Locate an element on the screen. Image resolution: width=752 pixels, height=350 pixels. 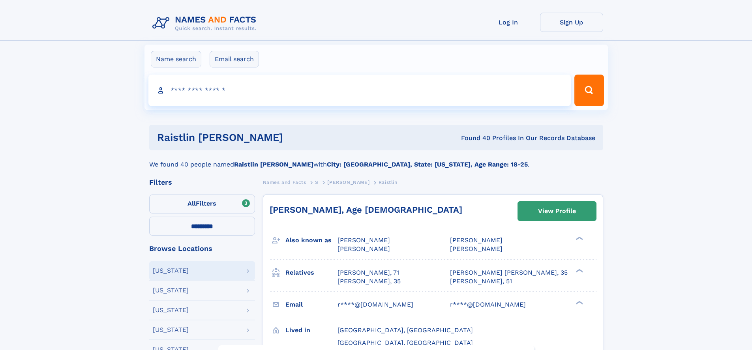
span: All is located at coordinates (191, 203).